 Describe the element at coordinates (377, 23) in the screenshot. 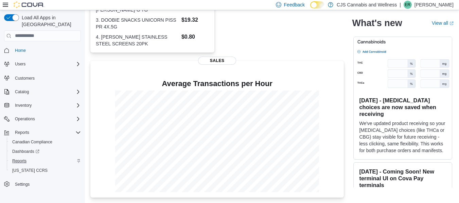

I see `h2: What's new` at that location.